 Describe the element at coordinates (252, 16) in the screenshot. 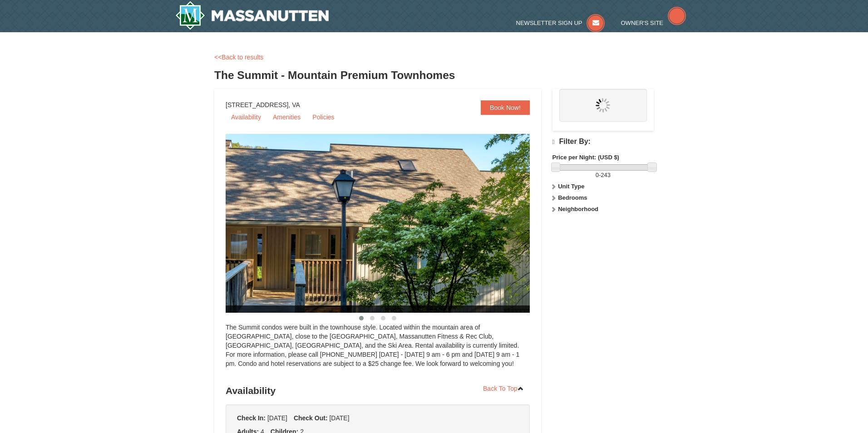

I see `a: Massanutten Resort` at that location.